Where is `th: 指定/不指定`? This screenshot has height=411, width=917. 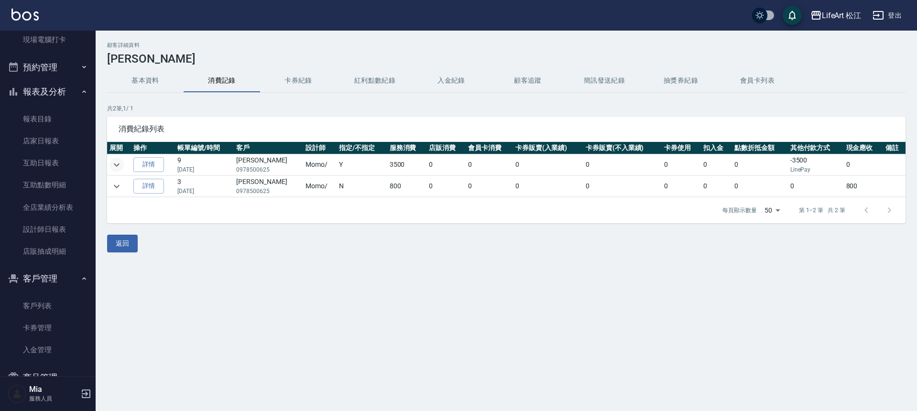 th: 指定/不指定 is located at coordinates (362, 148).